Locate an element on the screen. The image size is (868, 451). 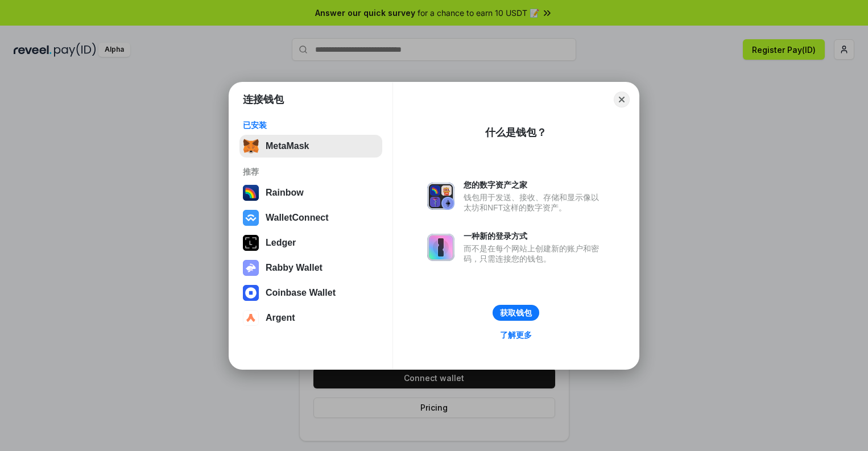
button: Rabby Wallet is located at coordinates (311, 268).